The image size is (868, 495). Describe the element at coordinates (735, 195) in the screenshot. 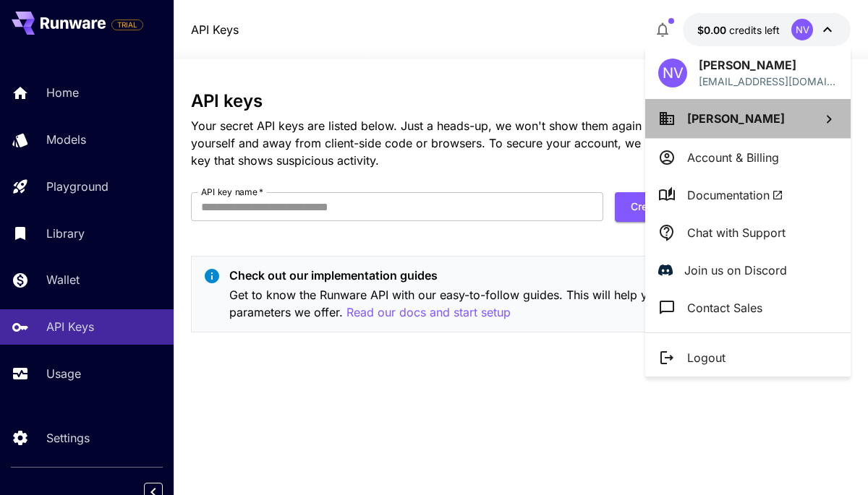

I see `span: Documentation` at that location.